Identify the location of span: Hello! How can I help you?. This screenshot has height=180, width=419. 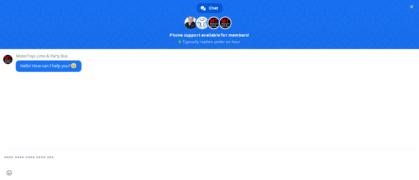
(48, 66).